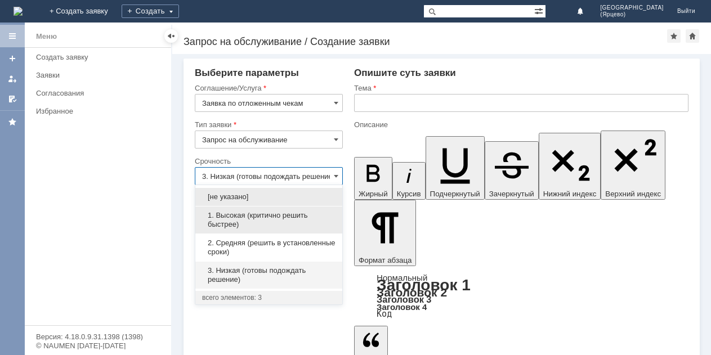  What do you see at coordinates (268, 124) in the screenshot?
I see `div: Тип заявки` at bounding box center [268, 124].